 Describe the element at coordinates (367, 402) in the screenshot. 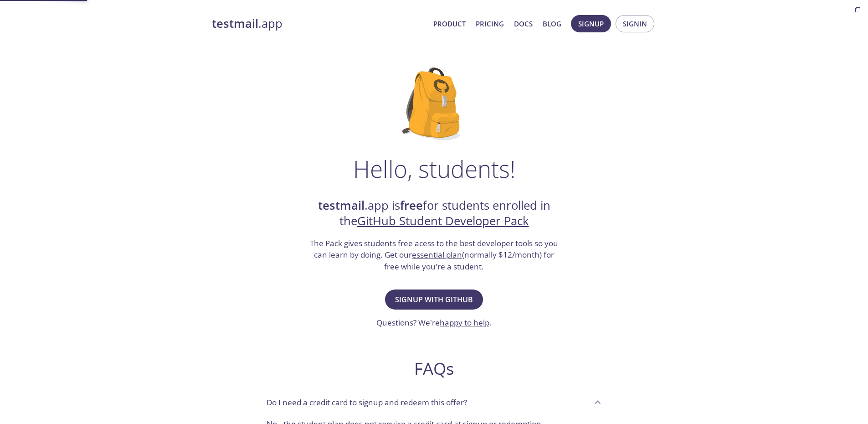

I see `p: Do I need a credit card to signup and redeem this offer?` at that location.